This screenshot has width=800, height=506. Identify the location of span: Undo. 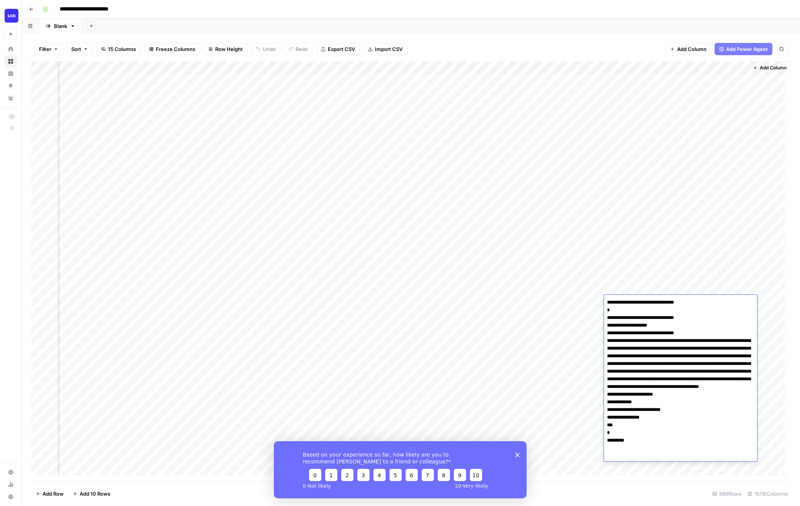
(269, 49).